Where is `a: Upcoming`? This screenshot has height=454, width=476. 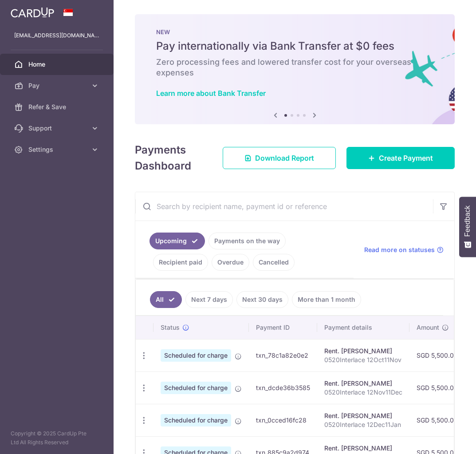 a: Upcoming is located at coordinates (177, 241).